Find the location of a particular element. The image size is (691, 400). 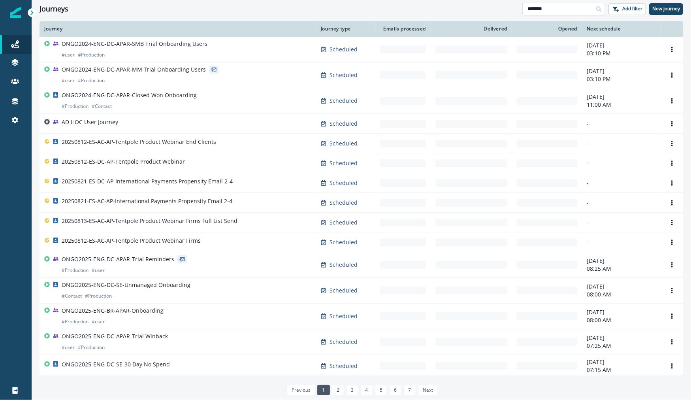

button: New journey is located at coordinates (666, 9).